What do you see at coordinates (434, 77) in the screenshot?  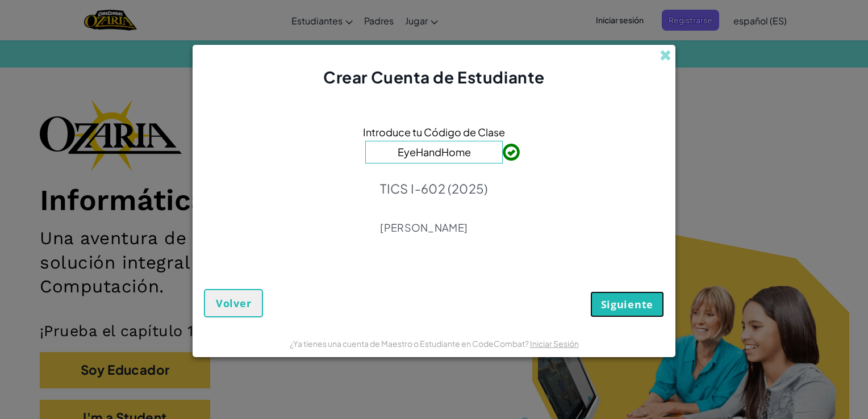 I see `span: Crear Cuenta de Estudiante` at bounding box center [434, 77].